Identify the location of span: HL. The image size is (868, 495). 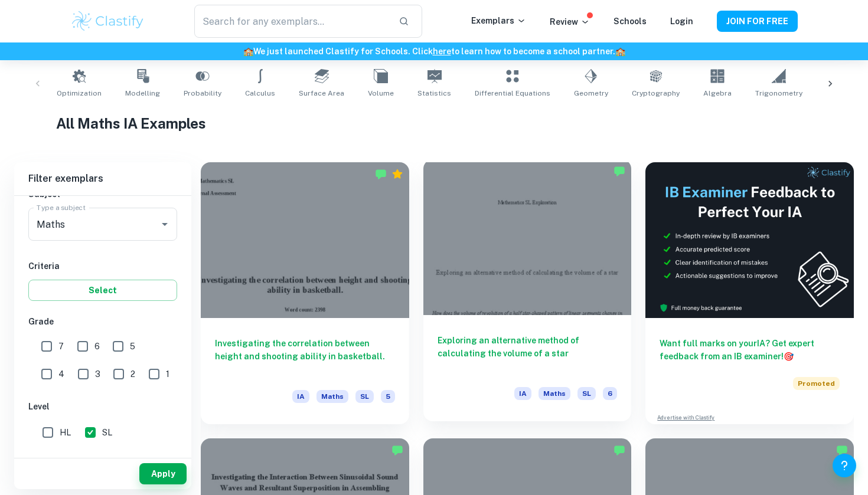
(65, 433).